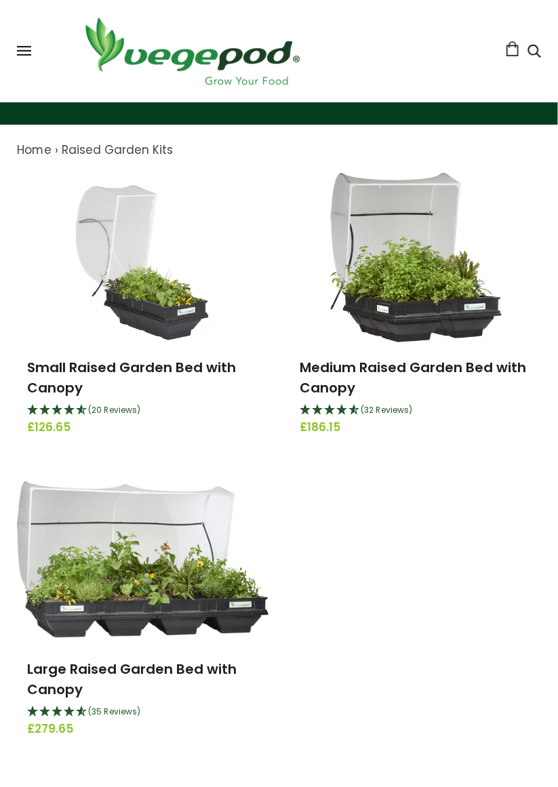  I want to click on div: 4.69 Stars - 35 Reviews, so click(142, 713).